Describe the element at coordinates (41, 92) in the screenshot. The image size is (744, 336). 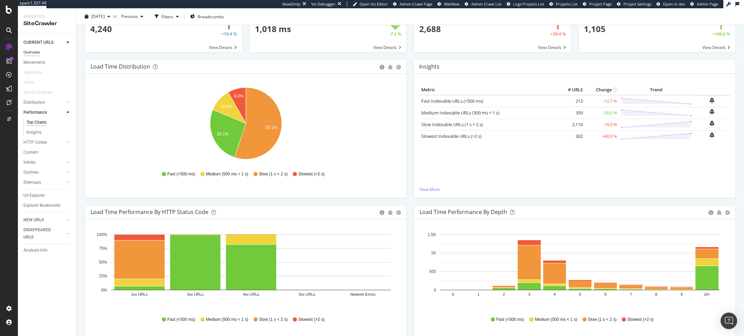
I see `a: Search Engines` at that location.